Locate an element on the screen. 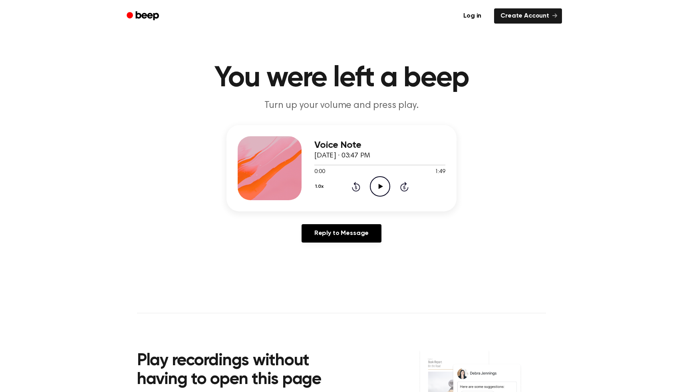 This screenshot has width=683, height=392. a: Create Account is located at coordinates (528, 16).